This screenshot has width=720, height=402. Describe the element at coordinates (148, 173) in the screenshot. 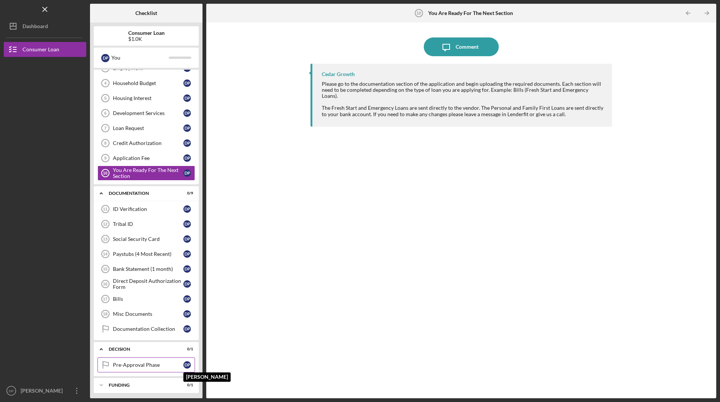

I see `div: You Are Ready For The Next Section` at that location.